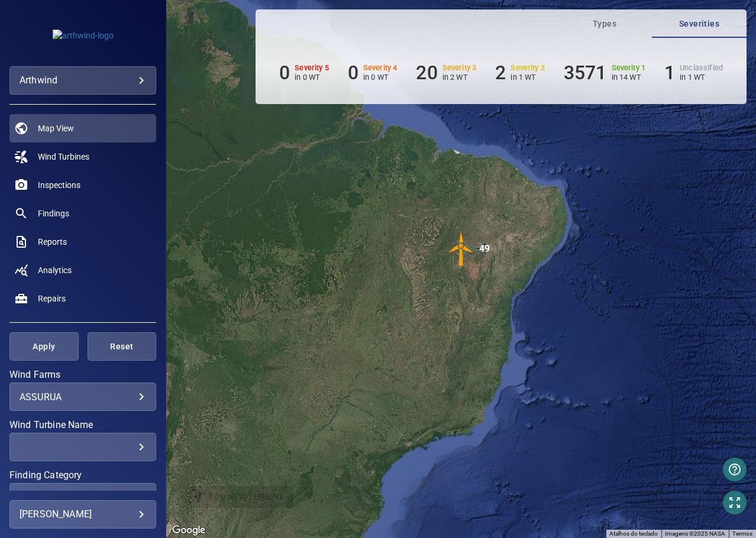  What do you see at coordinates (52, 242) in the screenshot?
I see `span: Reports` at bounding box center [52, 242].